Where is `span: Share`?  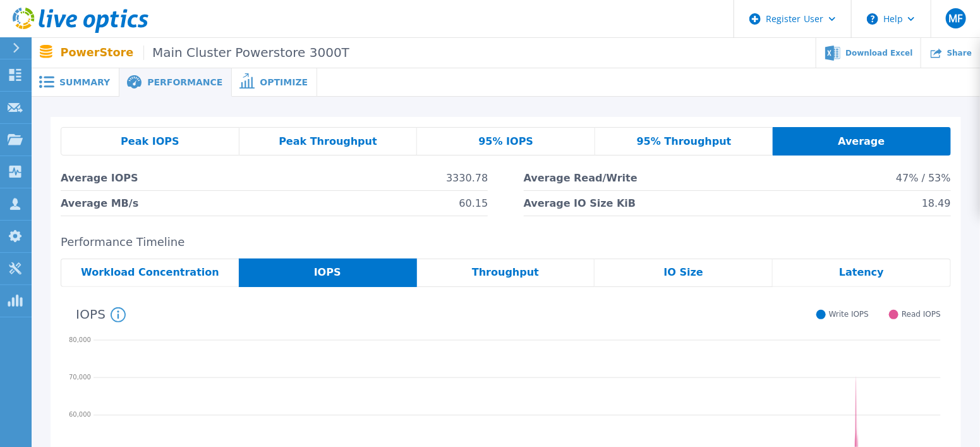 span: Share is located at coordinates (959, 53).